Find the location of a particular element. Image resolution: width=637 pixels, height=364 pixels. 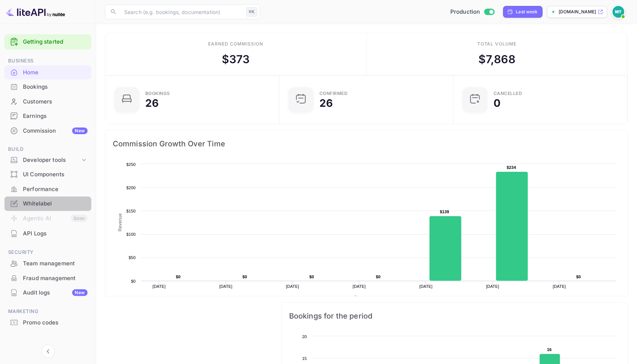

div: ⌘K is located at coordinates (252, 12).